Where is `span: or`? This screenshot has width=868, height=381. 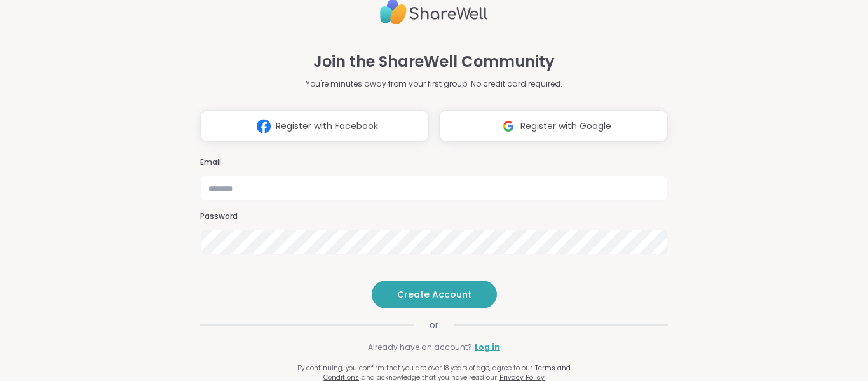 span: or is located at coordinates (434, 325).